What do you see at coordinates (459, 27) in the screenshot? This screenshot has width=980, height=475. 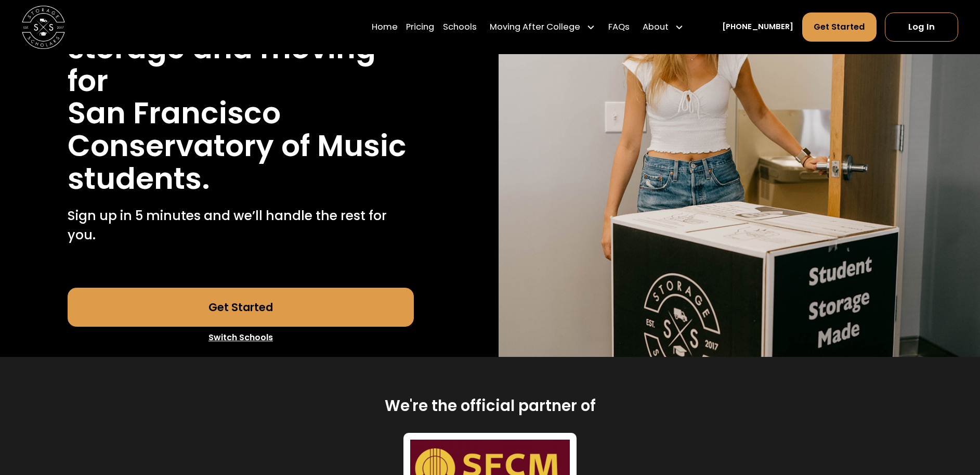 I see `a: Schools` at bounding box center [459, 27].